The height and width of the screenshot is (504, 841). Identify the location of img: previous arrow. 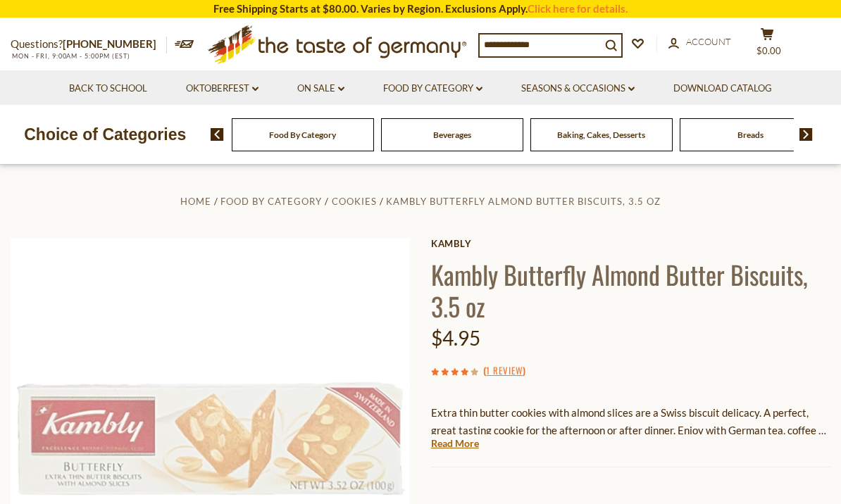
(217, 134).